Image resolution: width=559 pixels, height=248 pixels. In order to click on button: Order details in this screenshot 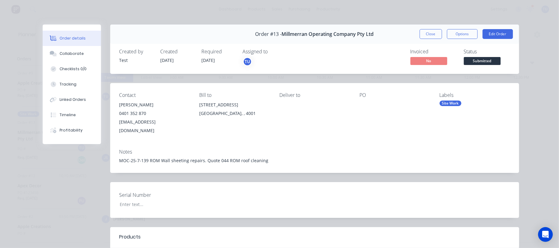, I will do `click(72, 38)`.